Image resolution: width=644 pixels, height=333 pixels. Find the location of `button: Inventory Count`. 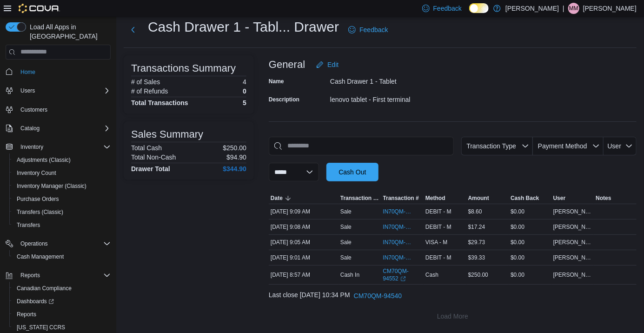

button: Inventory Count is located at coordinates (62, 173).